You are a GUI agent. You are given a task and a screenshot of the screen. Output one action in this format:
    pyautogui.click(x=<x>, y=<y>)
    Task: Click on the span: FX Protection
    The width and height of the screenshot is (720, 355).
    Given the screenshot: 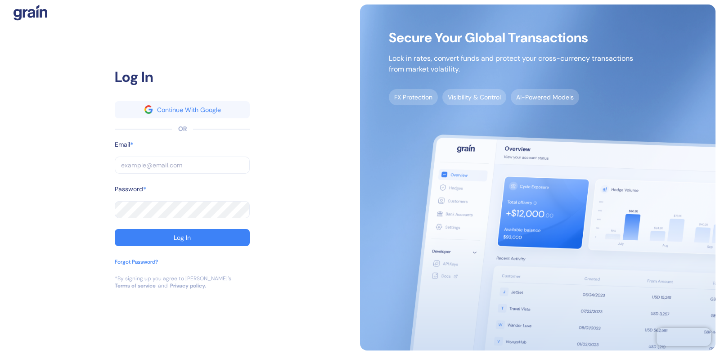 What is the action you would take?
    pyautogui.click(x=413, y=97)
    